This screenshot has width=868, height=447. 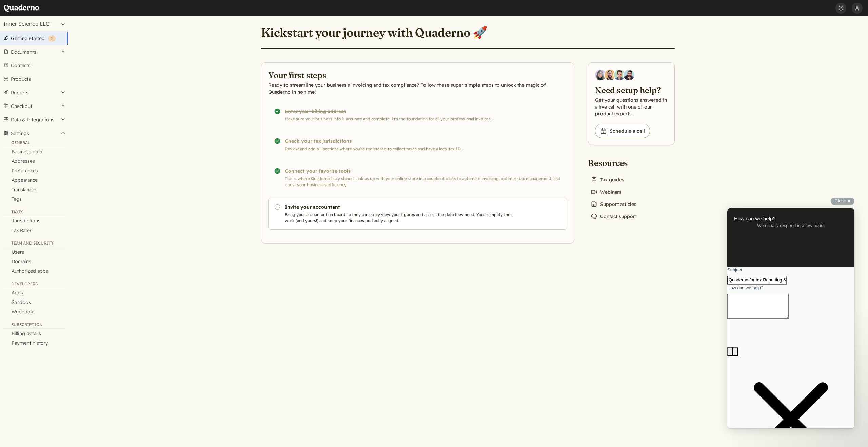 What do you see at coordinates (613, 204) in the screenshot?
I see `a: Support articles` at bounding box center [613, 204].